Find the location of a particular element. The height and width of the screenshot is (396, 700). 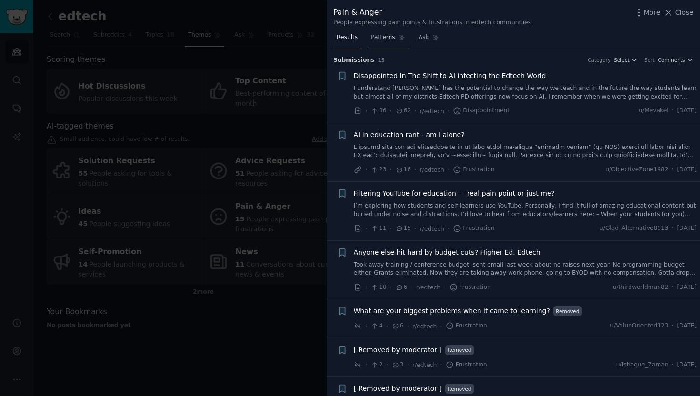

span: AI in education rant - am I alone? is located at coordinates (409, 135).